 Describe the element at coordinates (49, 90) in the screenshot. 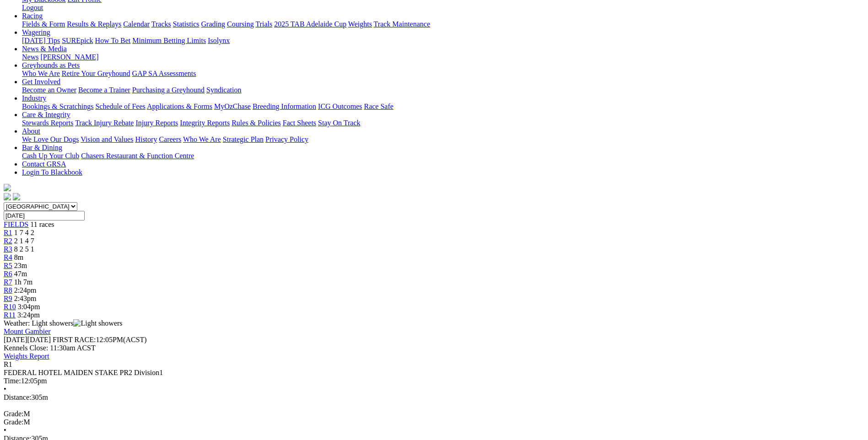

I see `a: Become an Owner` at that location.